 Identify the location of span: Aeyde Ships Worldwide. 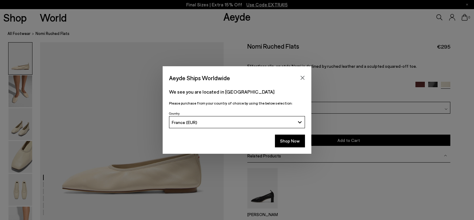
(199, 78).